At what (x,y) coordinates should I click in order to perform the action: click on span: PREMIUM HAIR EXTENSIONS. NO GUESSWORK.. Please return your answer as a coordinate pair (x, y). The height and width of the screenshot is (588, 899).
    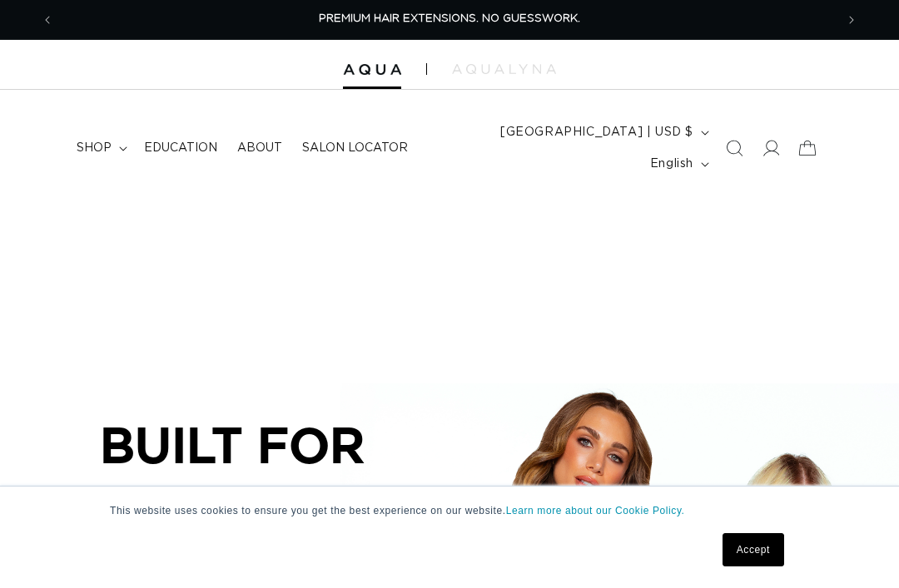
    Looking at the image, I should click on (449, 18).